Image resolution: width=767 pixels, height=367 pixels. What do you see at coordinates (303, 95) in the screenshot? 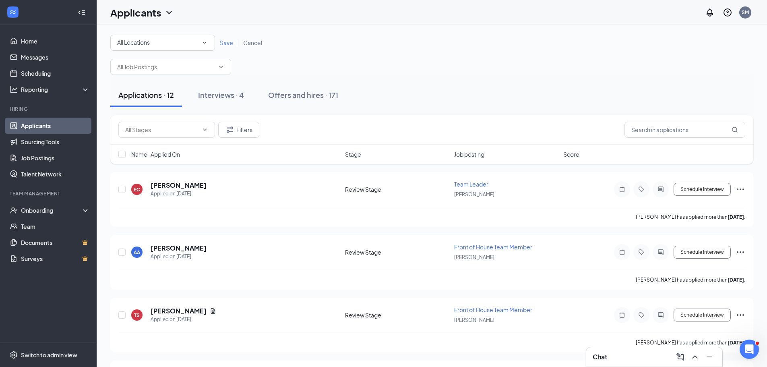
I see `div: Offers and hires · 171` at bounding box center [303, 95].